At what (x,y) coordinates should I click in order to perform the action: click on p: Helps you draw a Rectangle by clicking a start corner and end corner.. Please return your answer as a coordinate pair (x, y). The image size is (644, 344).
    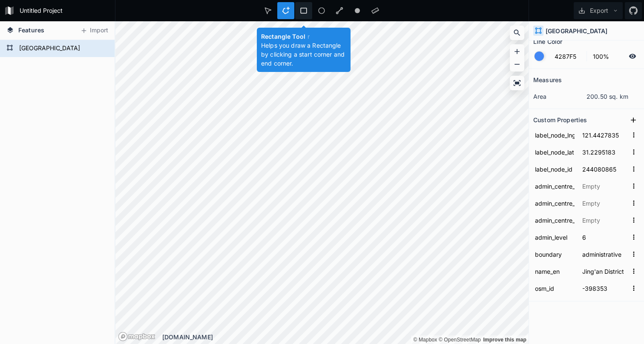
    Looking at the image, I should click on (304, 54).